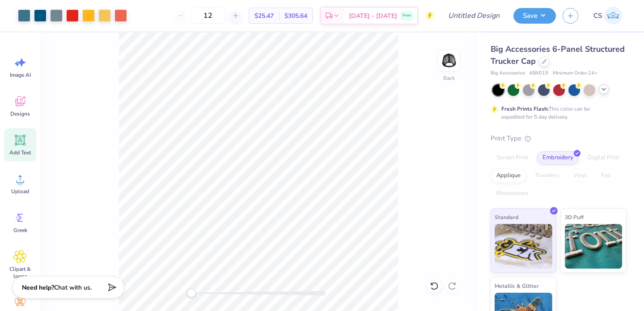  Describe the element at coordinates (603, 158) in the screenshot. I see `div: Digital Print` at that location.